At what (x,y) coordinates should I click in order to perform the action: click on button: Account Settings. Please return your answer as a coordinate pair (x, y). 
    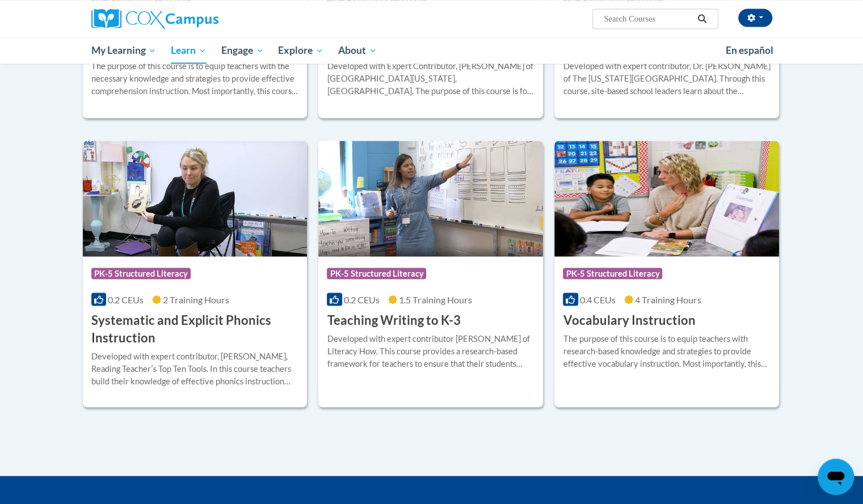
    Looking at the image, I should click on (755, 18).